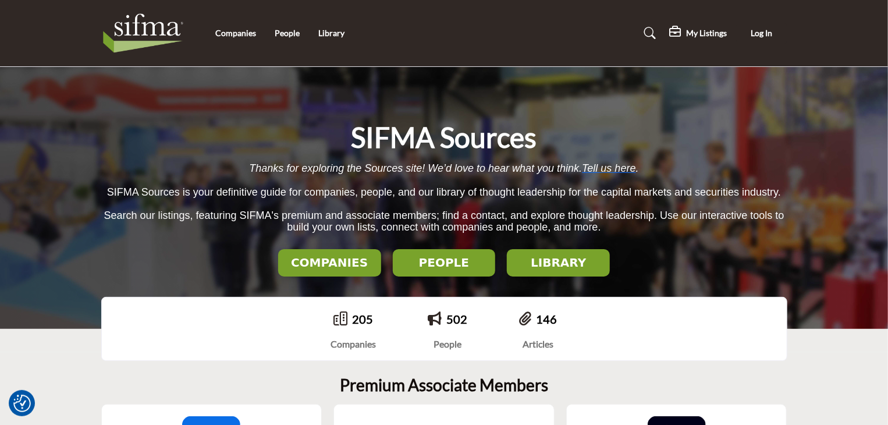 This screenshot has height=425, width=888. What do you see at coordinates (444, 263) in the screenshot?
I see `button: PEOPLE` at bounding box center [444, 263].